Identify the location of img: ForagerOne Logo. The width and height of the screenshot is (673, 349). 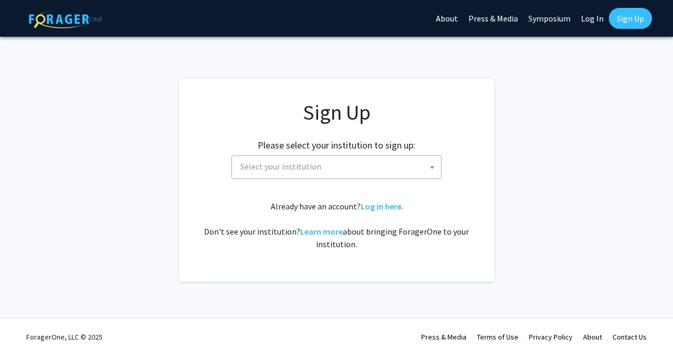
(66, 19).